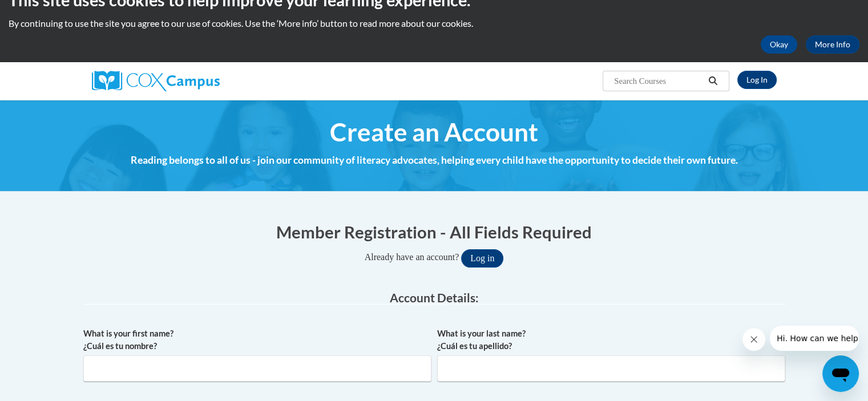 This screenshot has height=401, width=868. What do you see at coordinates (50, 12) in the screenshot?
I see `span: Hi. How can we help?` at bounding box center [50, 12].